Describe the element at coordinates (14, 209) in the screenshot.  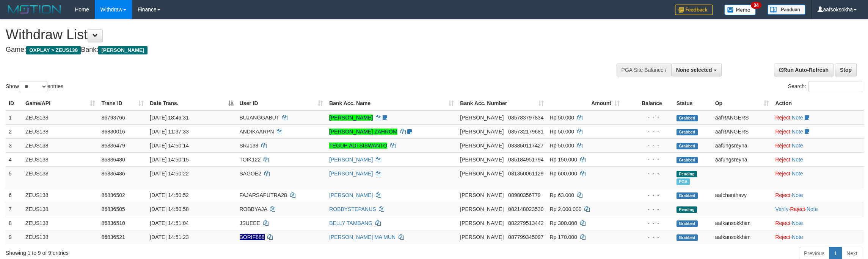
I see `td: 7` at that location.